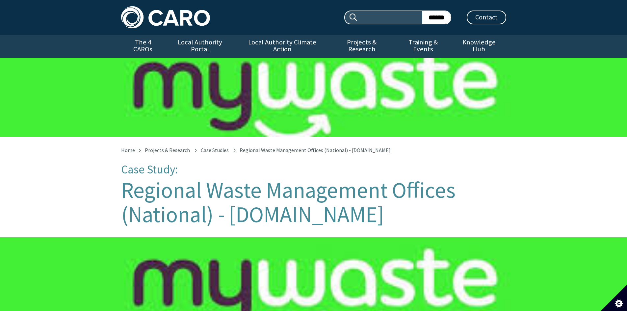 The width and height of the screenshot is (627, 311). What do you see at coordinates (143, 46) in the screenshot?
I see `a: The 4 CAROs` at bounding box center [143, 46].